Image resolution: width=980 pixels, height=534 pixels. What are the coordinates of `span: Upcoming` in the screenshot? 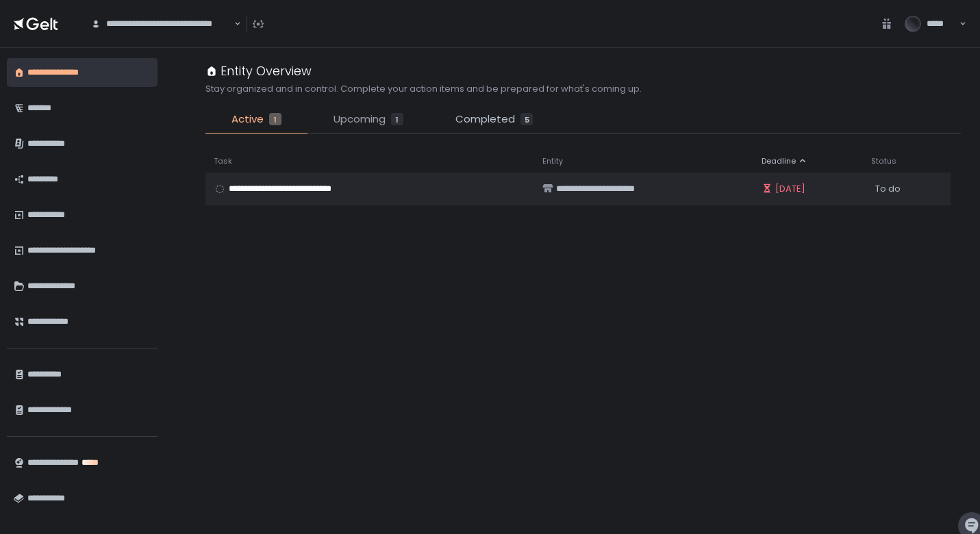 It's located at (360, 119).